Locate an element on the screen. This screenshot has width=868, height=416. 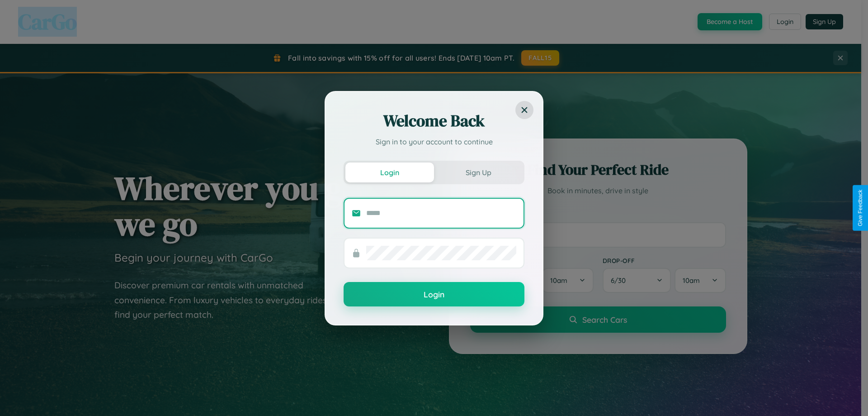
button: Sign Up is located at coordinates (478, 172).